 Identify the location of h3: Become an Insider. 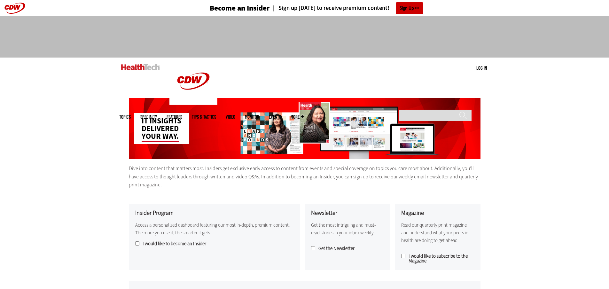
(240, 8).